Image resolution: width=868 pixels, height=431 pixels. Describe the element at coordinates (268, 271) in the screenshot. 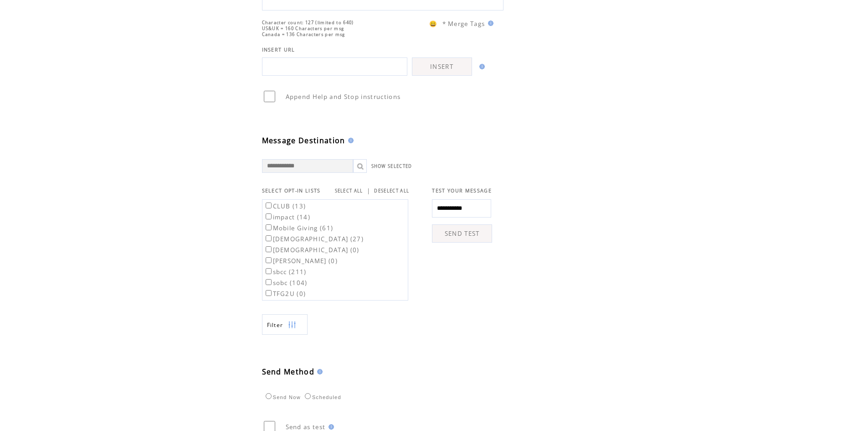

I see `input: sbcc (211)` at that location.